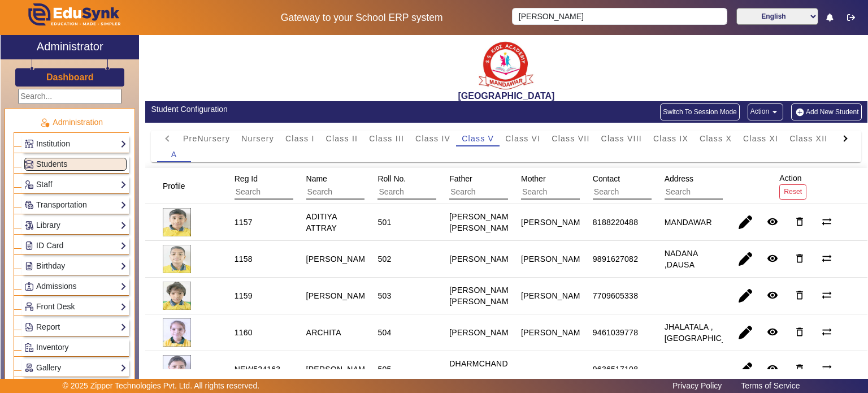 The height and width of the screenshot is (393, 868). What do you see at coordinates (323, 333) in the screenshot?
I see `staff-with-status: ARCHITA` at bounding box center [323, 333].